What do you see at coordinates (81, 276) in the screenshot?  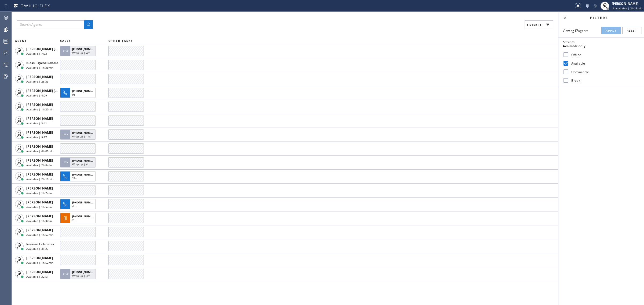 I see `span: Wrap up | 3m` at bounding box center [81, 276].